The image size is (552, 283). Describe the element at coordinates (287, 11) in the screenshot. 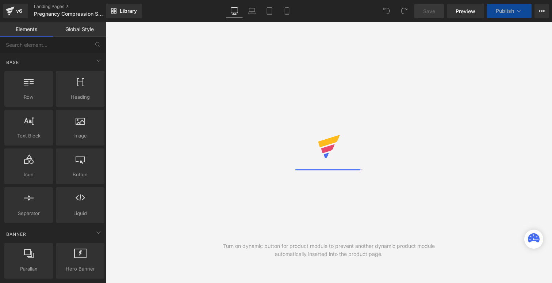

I see `a: Mobile` at that location.